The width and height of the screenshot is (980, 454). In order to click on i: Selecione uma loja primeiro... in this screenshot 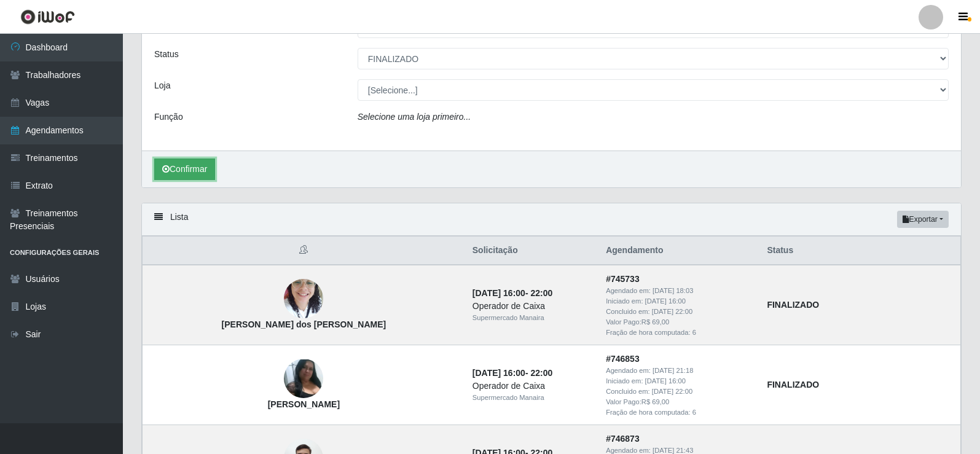, I will do `click(414, 117)`.